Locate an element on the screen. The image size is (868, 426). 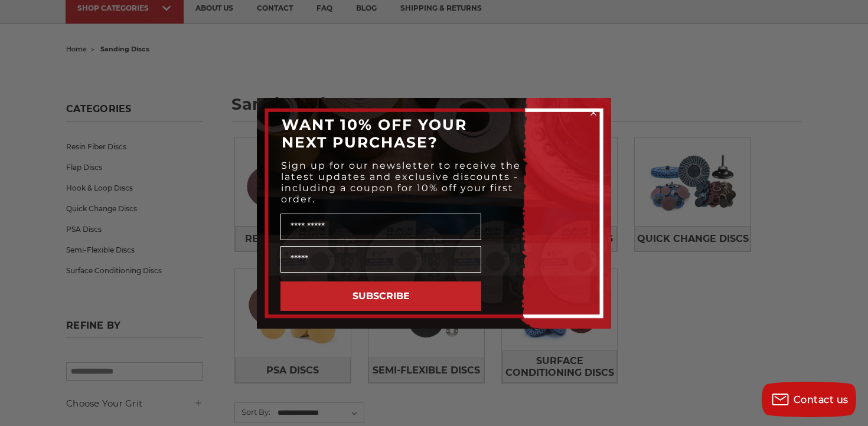
input: Email is located at coordinates (381, 259).